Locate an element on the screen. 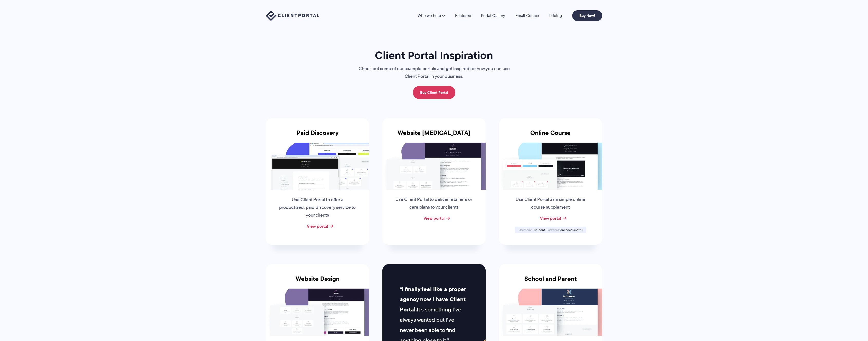  a: Email Course is located at coordinates (527, 16).